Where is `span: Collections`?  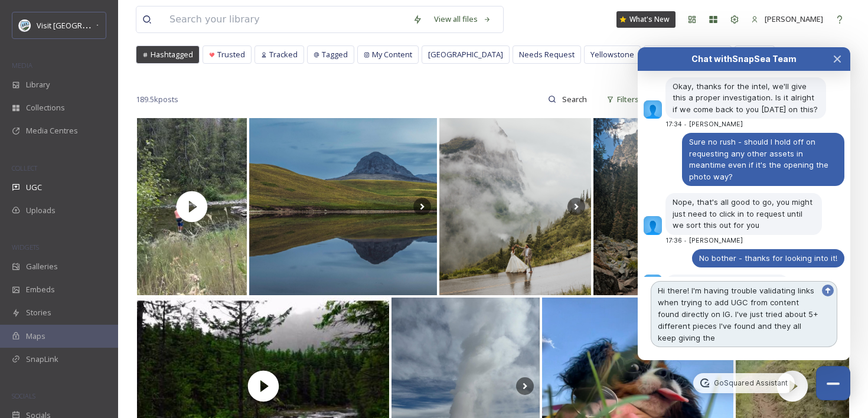 span: Collections is located at coordinates (46, 107).